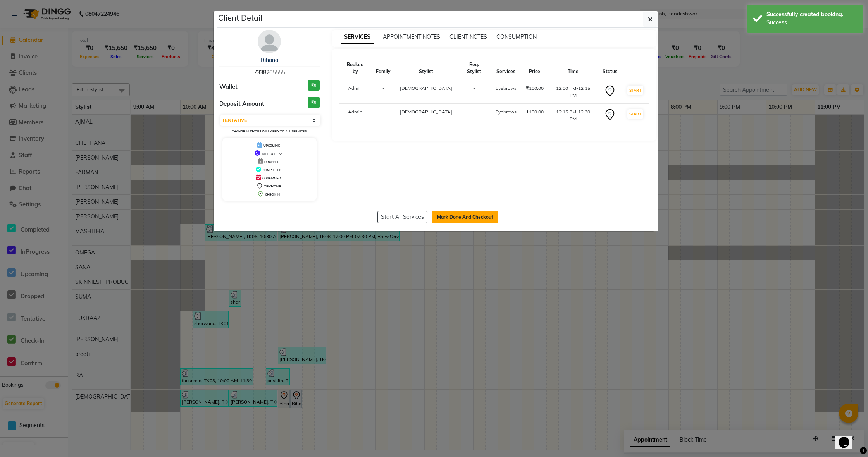 The image size is (868, 457). What do you see at coordinates (269, 60) in the screenshot?
I see `a: Rihana` at bounding box center [269, 60].